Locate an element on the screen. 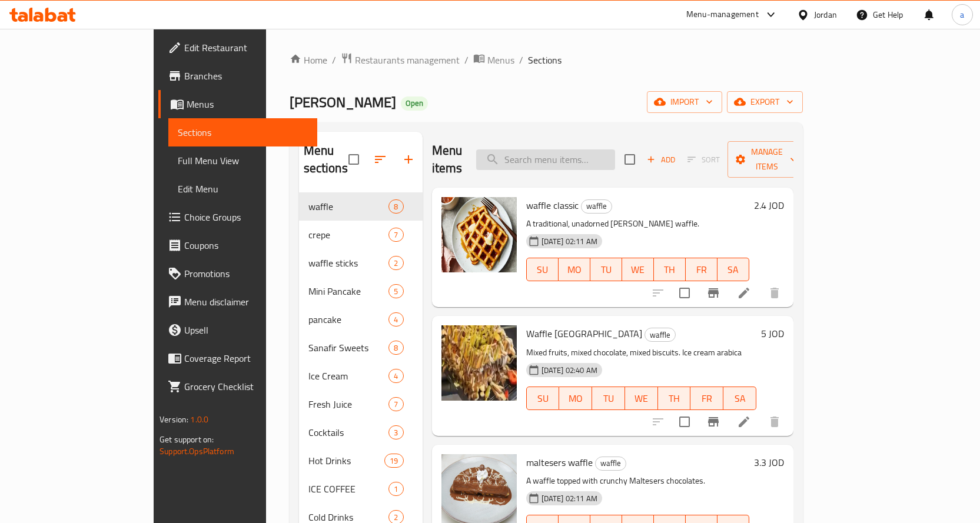 The height and width of the screenshot is (523, 980). div: Menu-management is located at coordinates (722, 14).